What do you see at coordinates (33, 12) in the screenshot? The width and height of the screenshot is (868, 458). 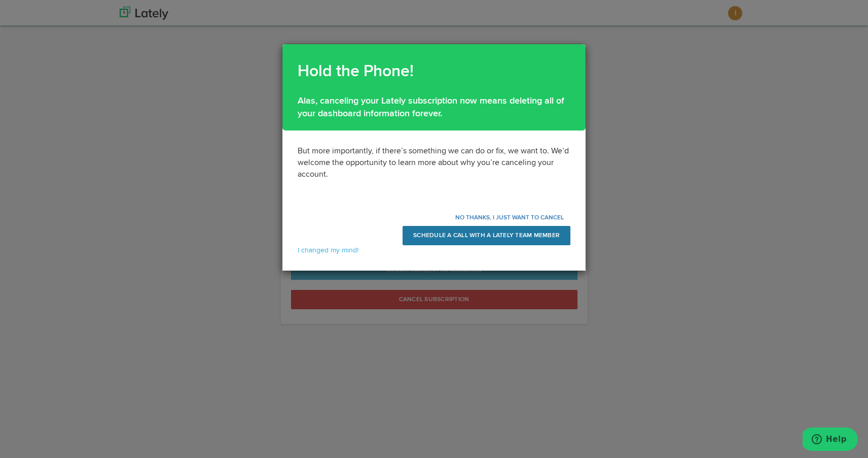 I see `span: Help` at bounding box center [33, 12].